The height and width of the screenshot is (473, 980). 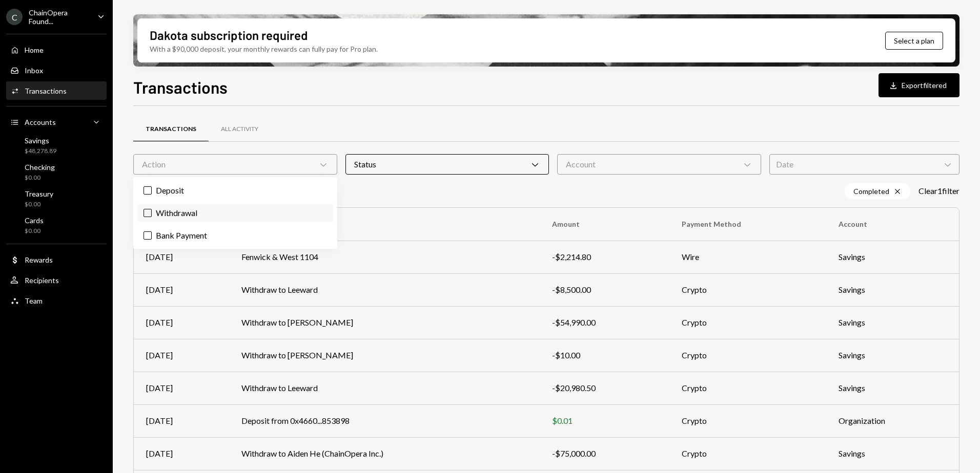 I want to click on div: Checking, so click(x=40, y=167).